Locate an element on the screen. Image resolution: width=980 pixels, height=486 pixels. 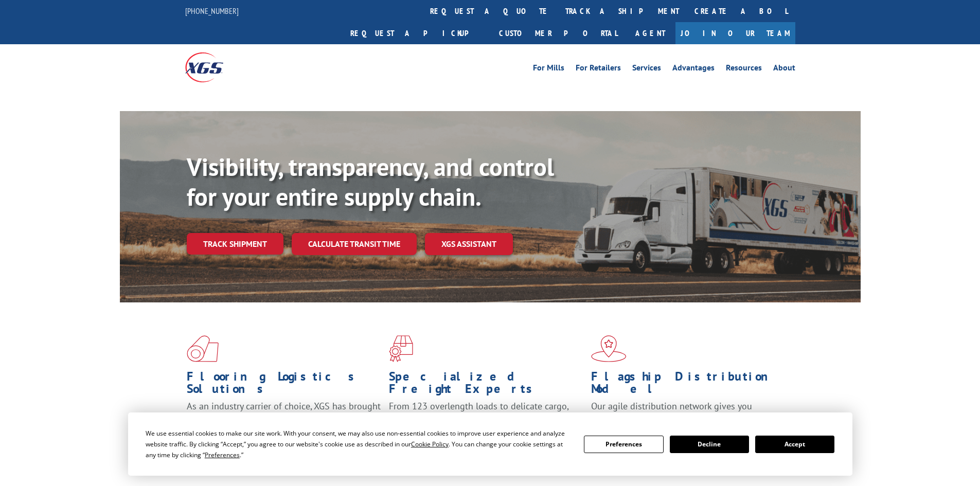
a: Agent is located at coordinates (651, 33).